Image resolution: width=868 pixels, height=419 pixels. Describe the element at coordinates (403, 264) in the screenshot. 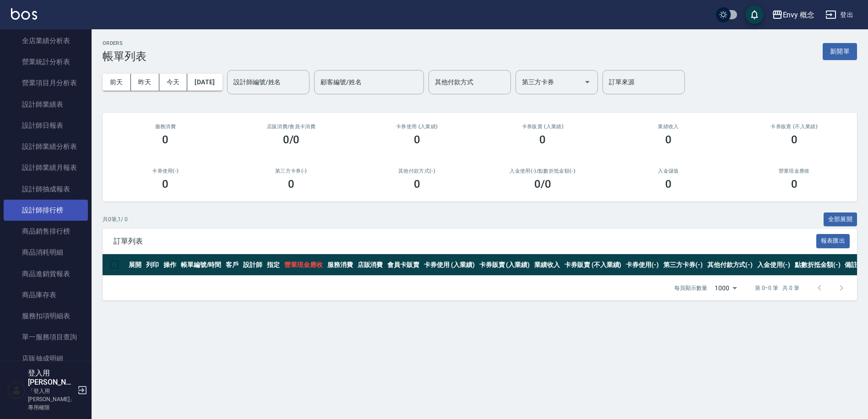

I see `th: 會員卡販賣` at that location.